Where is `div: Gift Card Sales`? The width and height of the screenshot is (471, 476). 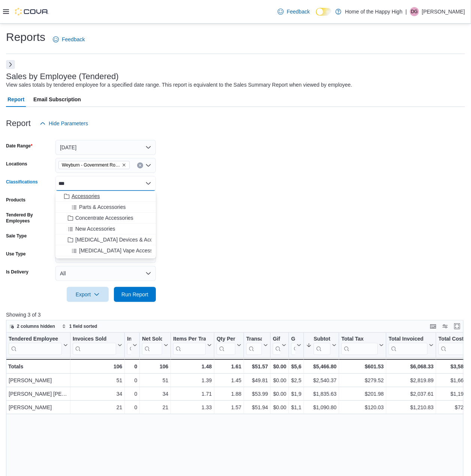
div: Gift Card Sales is located at coordinates (276, 345).